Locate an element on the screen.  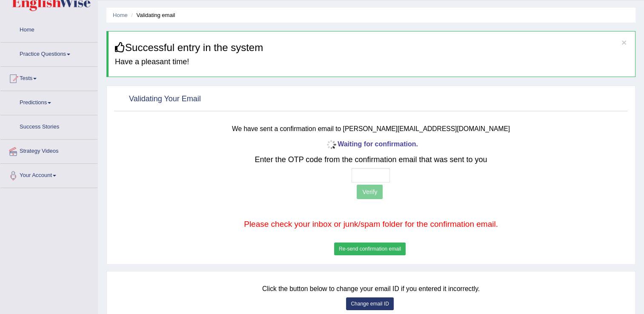
button: Re-send confirmation email is located at coordinates (370, 249).